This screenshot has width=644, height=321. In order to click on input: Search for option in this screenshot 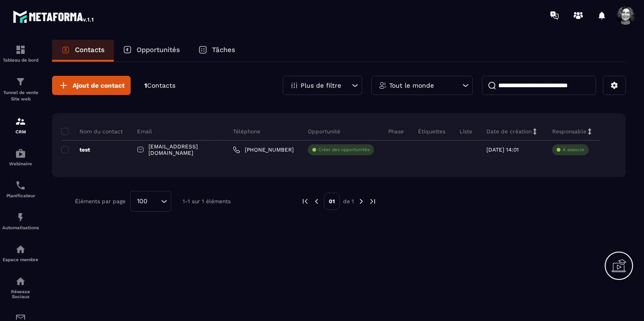, I will do `click(155, 201)`.